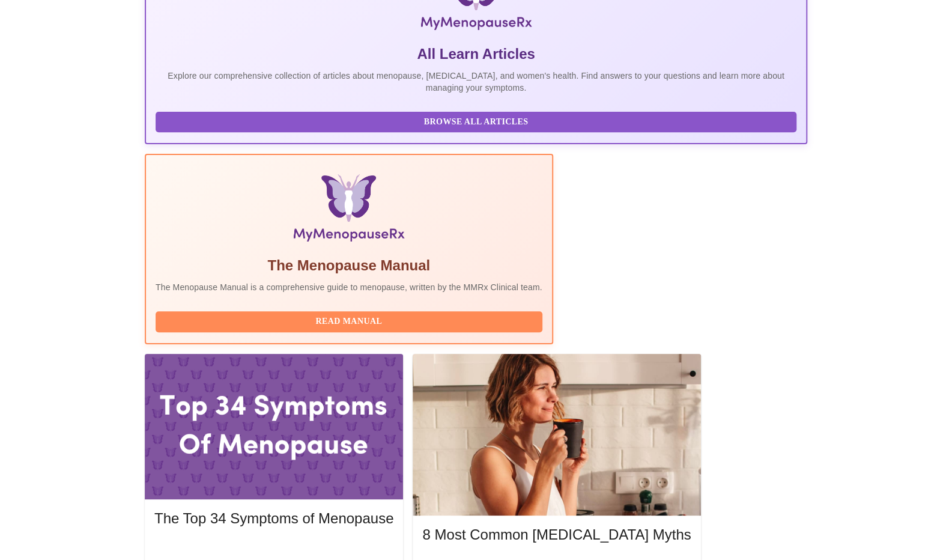  What do you see at coordinates (274, 549) in the screenshot?
I see `button: Read More` at bounding box center [274, 549].